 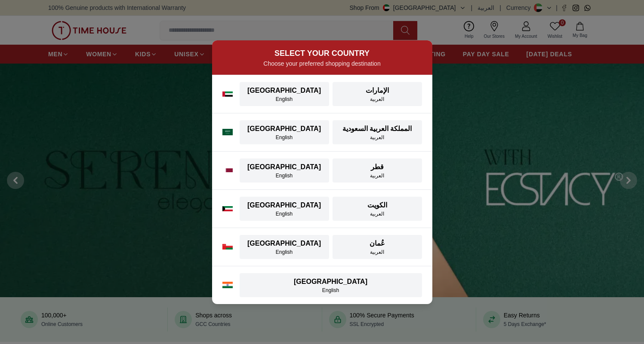 I want to click on div: الإمارات, so click(x=378, y=91).